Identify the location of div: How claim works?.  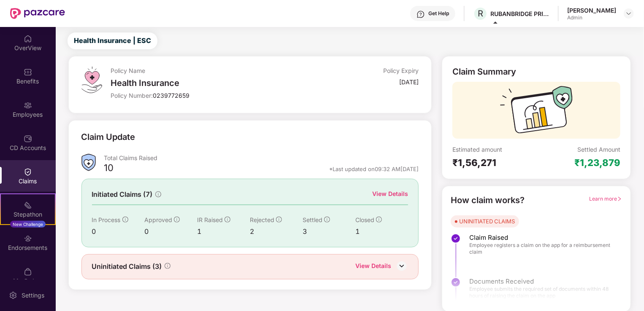
(487, 200).